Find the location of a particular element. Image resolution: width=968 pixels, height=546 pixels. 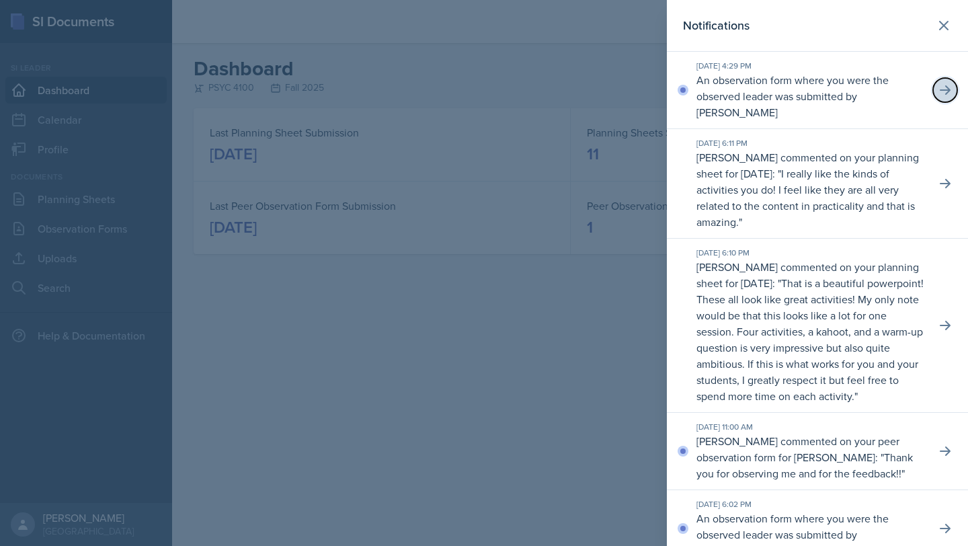

h2: Notifications is located at coordinates (716, 26).